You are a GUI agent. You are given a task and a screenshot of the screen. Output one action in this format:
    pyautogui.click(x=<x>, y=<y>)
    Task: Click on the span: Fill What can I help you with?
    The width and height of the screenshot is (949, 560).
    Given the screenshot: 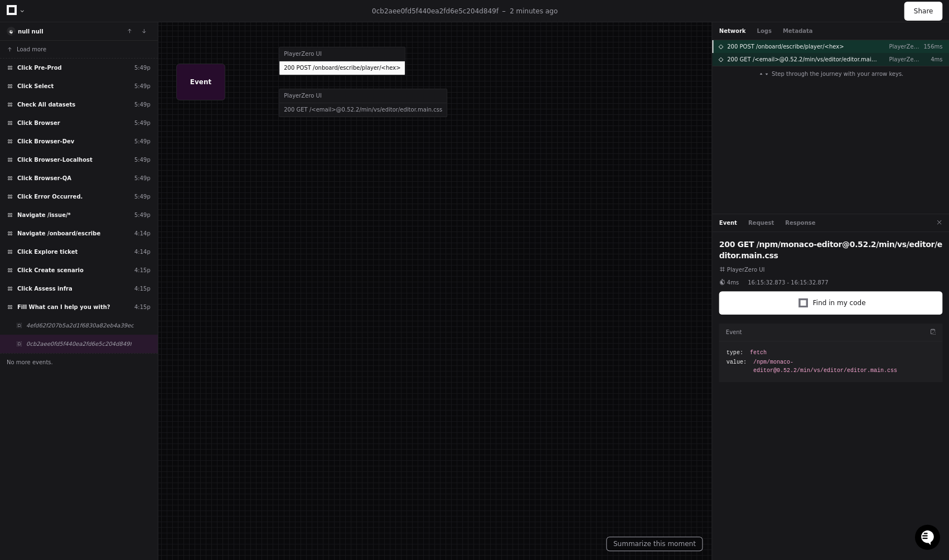 What is the action you would take?
    pyautogui.click(x=63, y=307)
    